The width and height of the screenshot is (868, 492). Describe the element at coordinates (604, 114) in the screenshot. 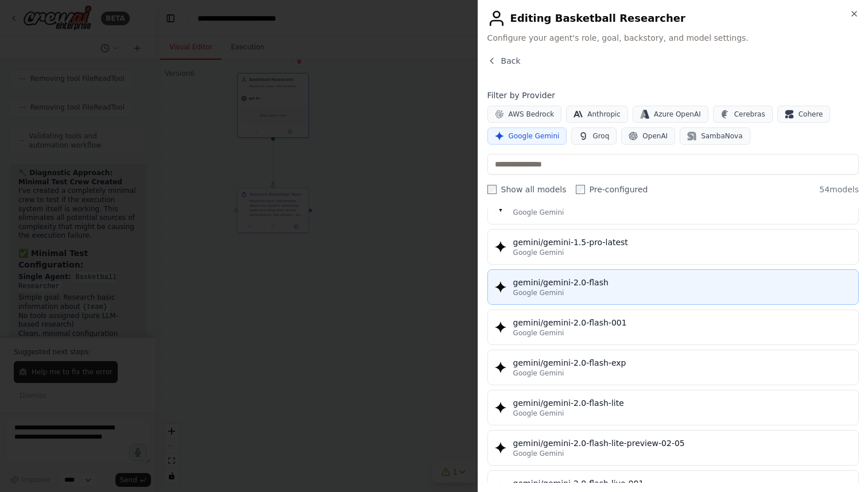

I see `span: Anthropic` at that location.